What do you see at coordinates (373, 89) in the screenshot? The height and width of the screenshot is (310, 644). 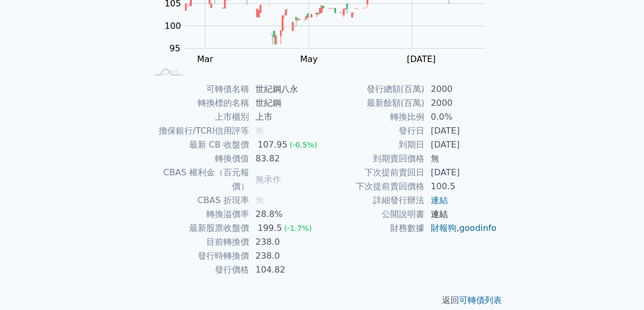 I see `td: 發行總額(百萬)` at bounding box center [373, 89].